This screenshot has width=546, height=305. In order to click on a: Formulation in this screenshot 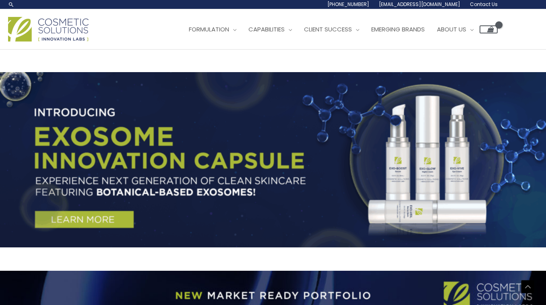, I will do `click(213, 29)`.